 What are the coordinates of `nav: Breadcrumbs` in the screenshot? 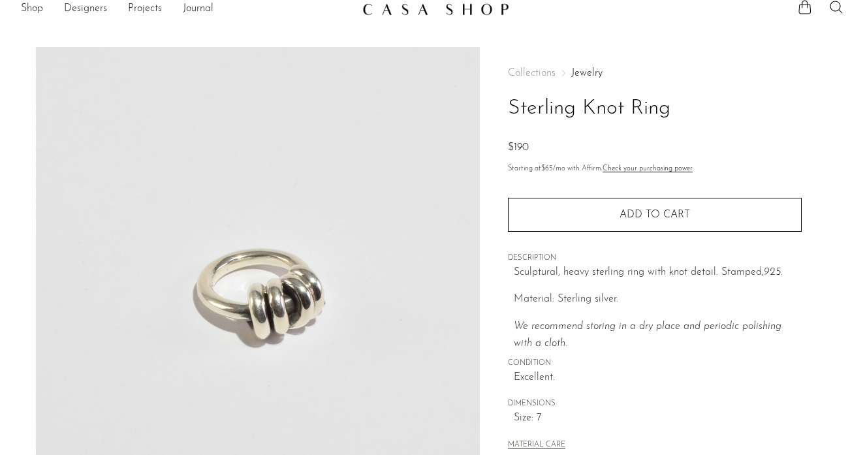 It's located at (655, 73).